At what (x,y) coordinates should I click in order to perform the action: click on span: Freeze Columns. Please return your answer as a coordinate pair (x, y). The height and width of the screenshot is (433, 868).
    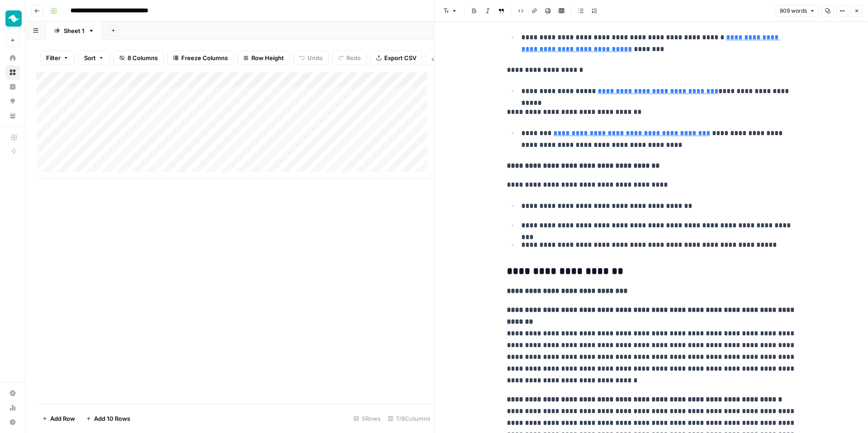
    Looking at the image, I should click on (204, 58).